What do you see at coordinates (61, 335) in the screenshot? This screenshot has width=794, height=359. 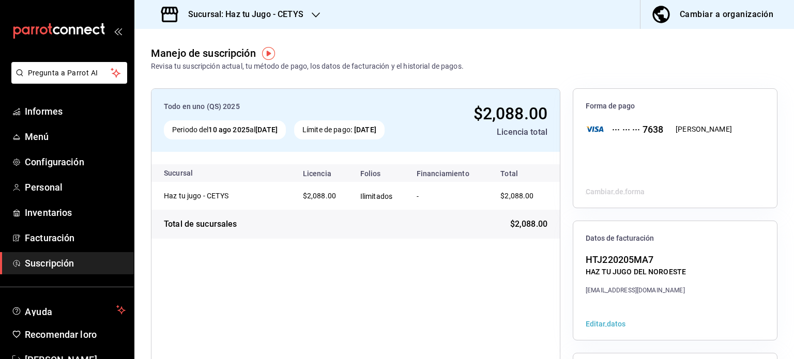 I see `font: Recomendar loro` at bounding box center [61, 335].